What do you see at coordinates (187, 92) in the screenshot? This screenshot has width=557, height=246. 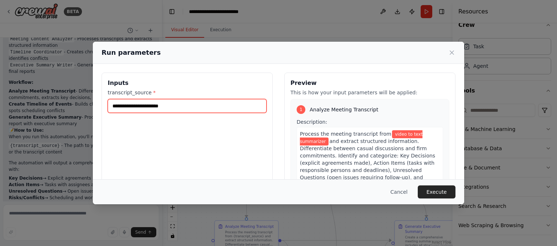 I see `label: transcript_source` at bounding box center [187, 92].